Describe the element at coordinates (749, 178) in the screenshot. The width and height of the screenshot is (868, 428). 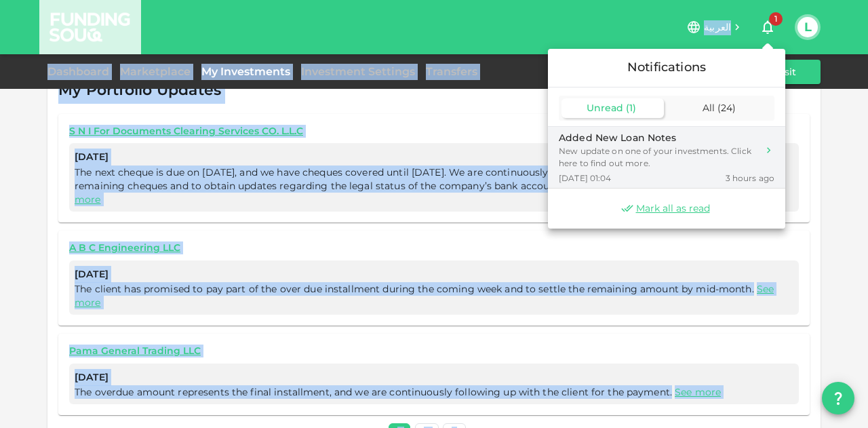
I see `span: 3 hours ago` at that location.